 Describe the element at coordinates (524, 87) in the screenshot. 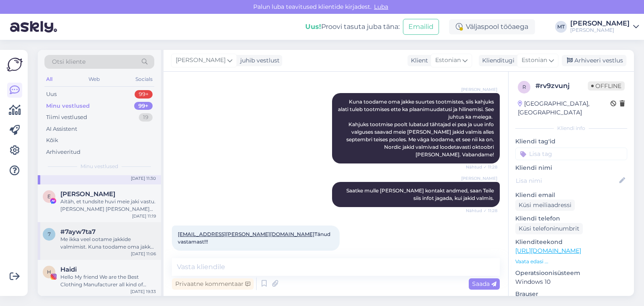

I see `span: r` at that location.